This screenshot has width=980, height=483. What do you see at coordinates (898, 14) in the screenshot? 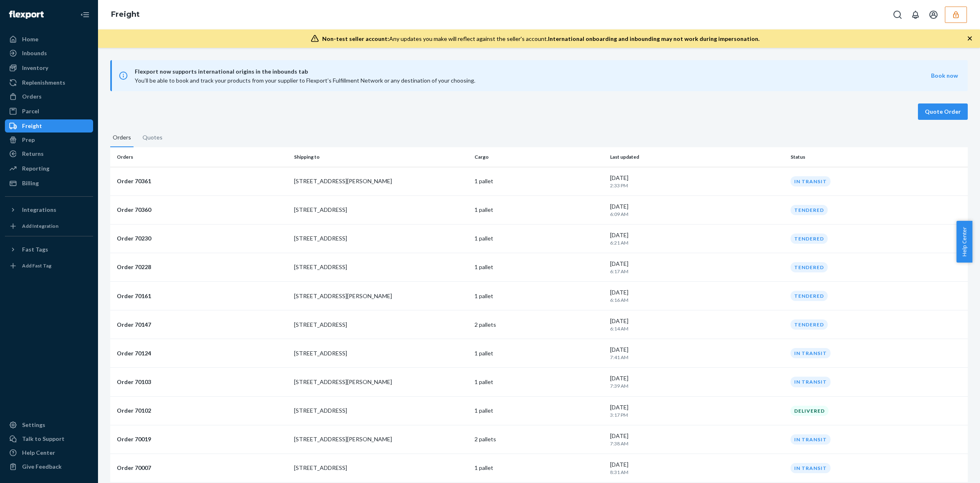
I see `button: Open Search Box` at bounding box center [898, 14].